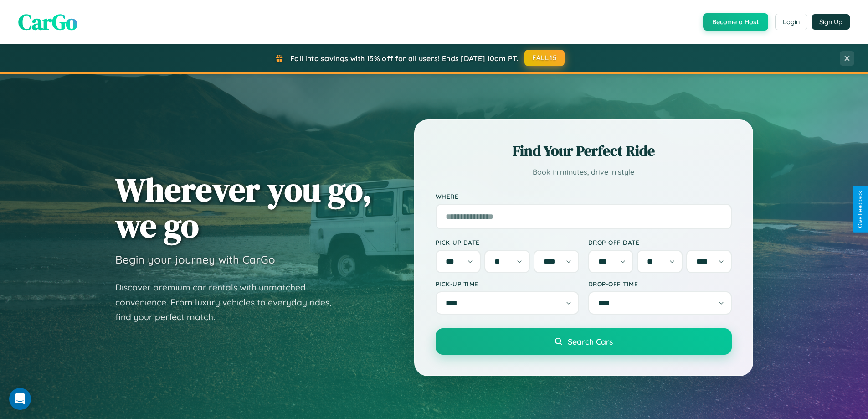  I want to click on label: Pick-up Date, so click(507, 242).